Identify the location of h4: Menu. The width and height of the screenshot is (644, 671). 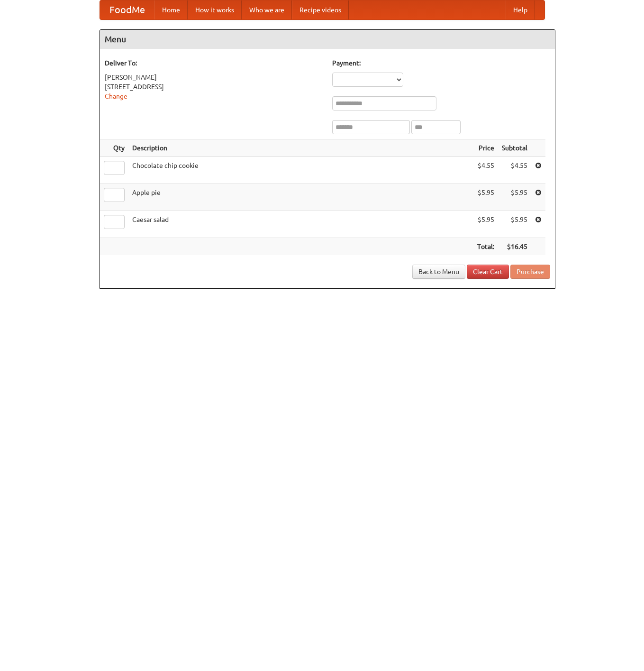
(328, 40).